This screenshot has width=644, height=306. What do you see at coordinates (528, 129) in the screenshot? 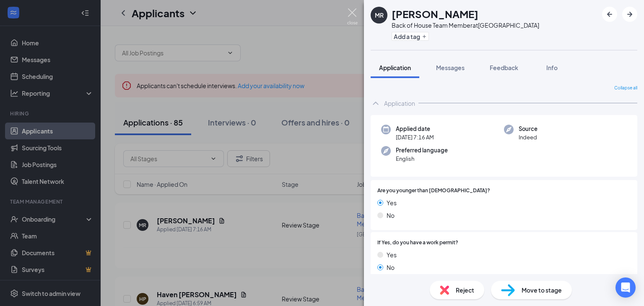
I see `span: Source` at bounding box center [528, 129].